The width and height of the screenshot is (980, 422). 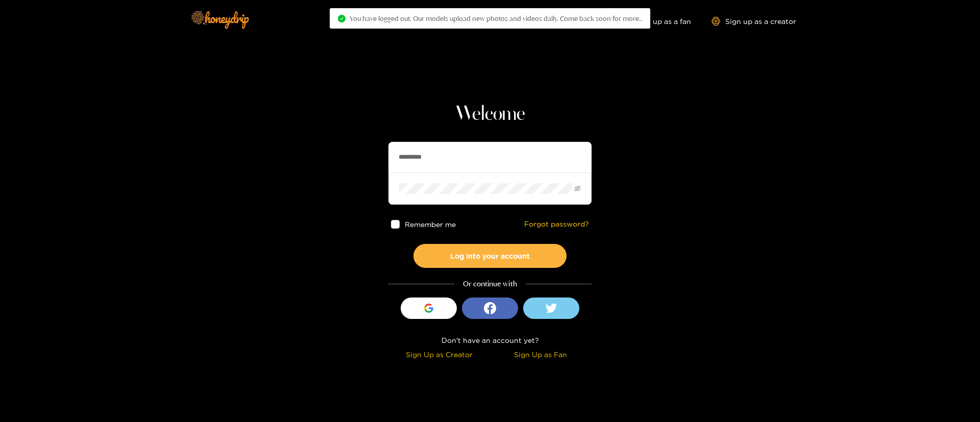 What do you see at coordinates (490, 340) in the screenshot?
I see `div: Don't have an account yet?` at bounding box center [490, 340].